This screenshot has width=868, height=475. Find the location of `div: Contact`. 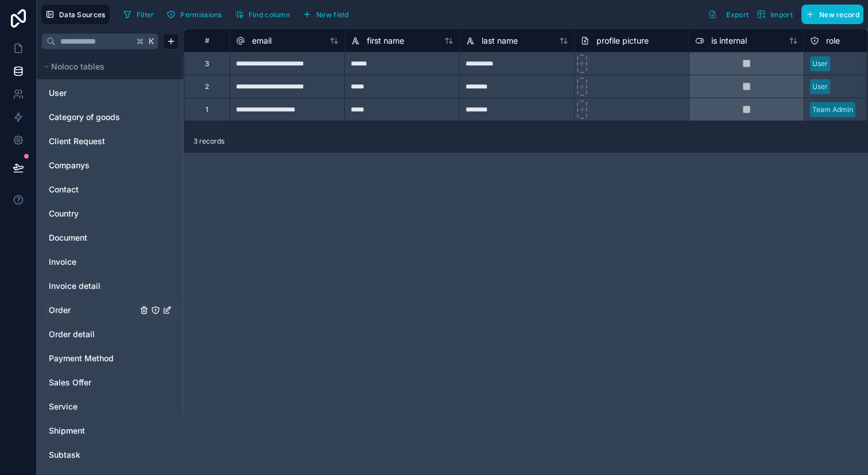

div: Contact is located at coordinates (110, 190).